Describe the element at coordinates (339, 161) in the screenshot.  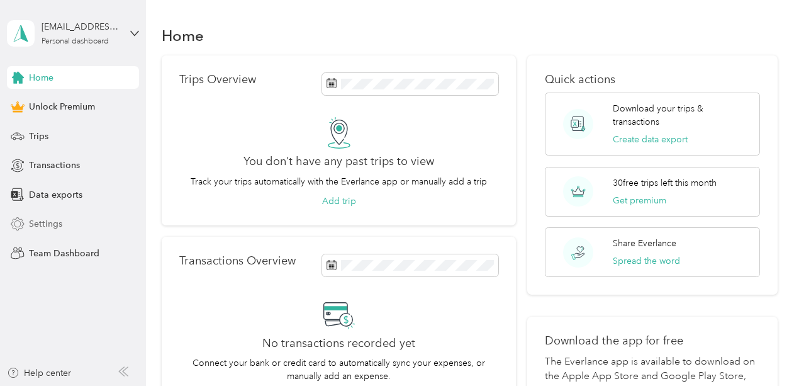
I see `h2: You don’t have any past trips to view` at that location.